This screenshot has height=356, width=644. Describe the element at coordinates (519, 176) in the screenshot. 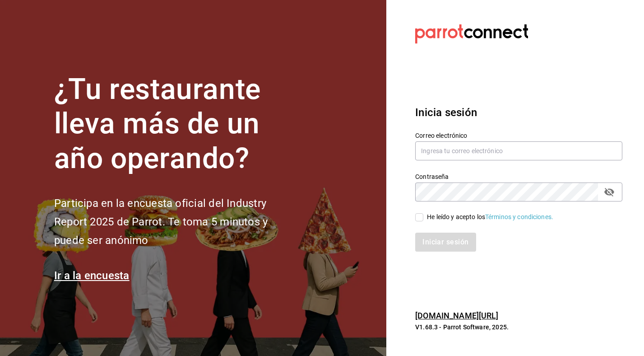

I see `label: Contraseña` at that location.